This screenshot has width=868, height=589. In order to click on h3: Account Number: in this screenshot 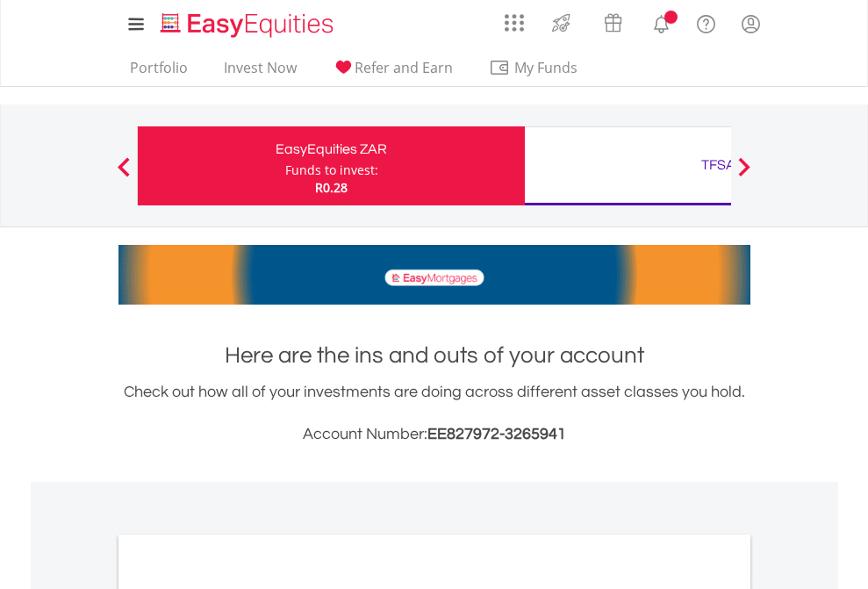, I will do `click(434, 435)`.